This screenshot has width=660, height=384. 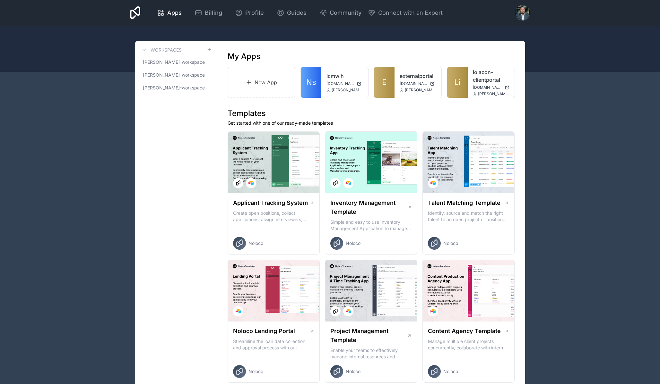 I want to click on h1: Noloco Lending Portal, so click(x=264, y=331).